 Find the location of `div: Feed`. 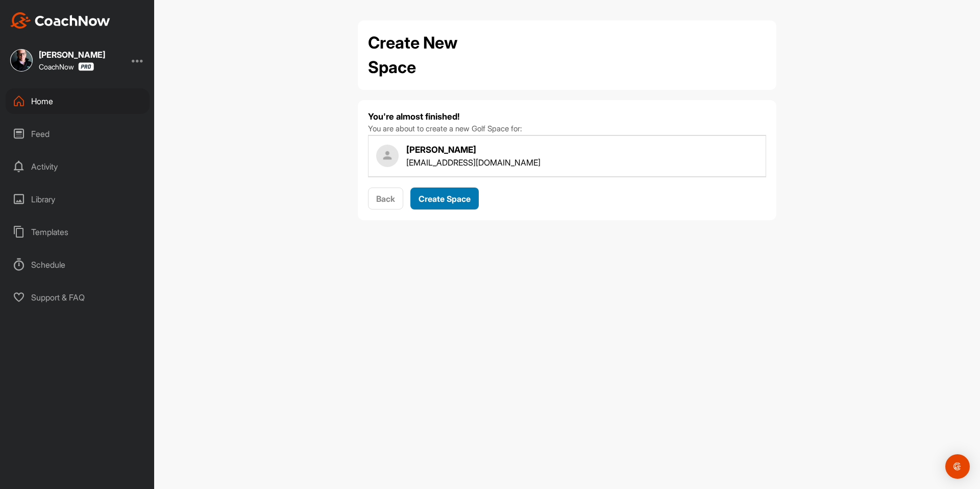

div: Feed is located at coordinates (77, 134).